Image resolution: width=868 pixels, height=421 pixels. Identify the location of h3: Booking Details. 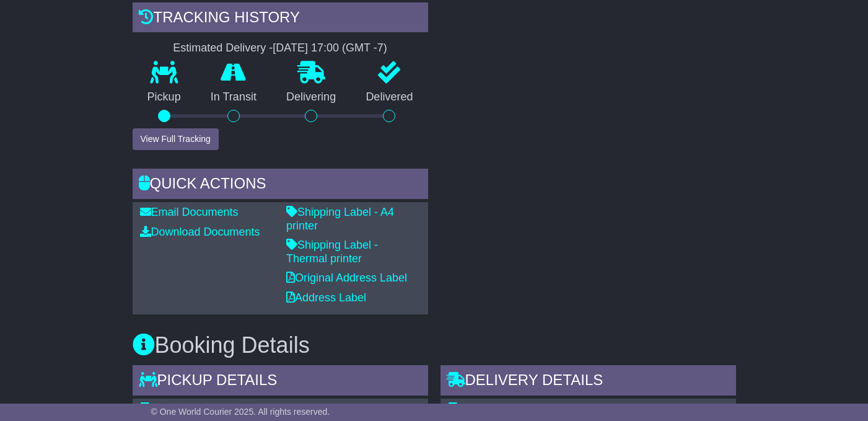
(434, 346).